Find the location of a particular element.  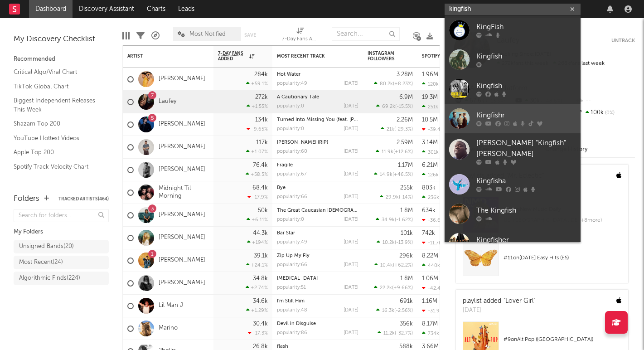

span: -32.7 % is located at coordinates (404, 333).